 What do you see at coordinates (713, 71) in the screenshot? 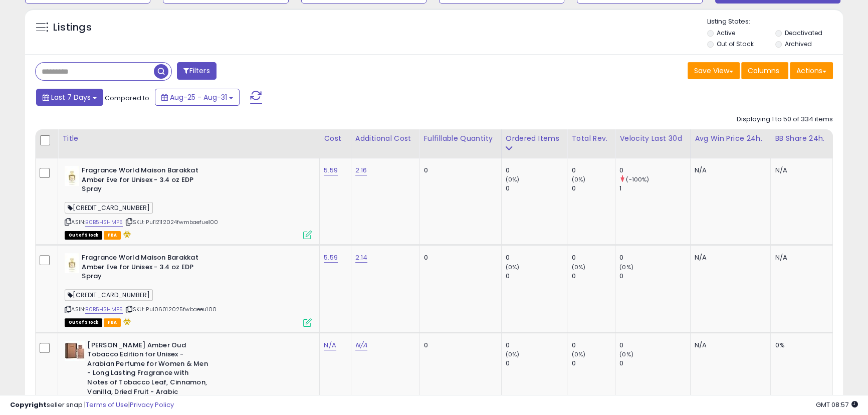
I see `button: Save View` at bounding box center [713, 71].